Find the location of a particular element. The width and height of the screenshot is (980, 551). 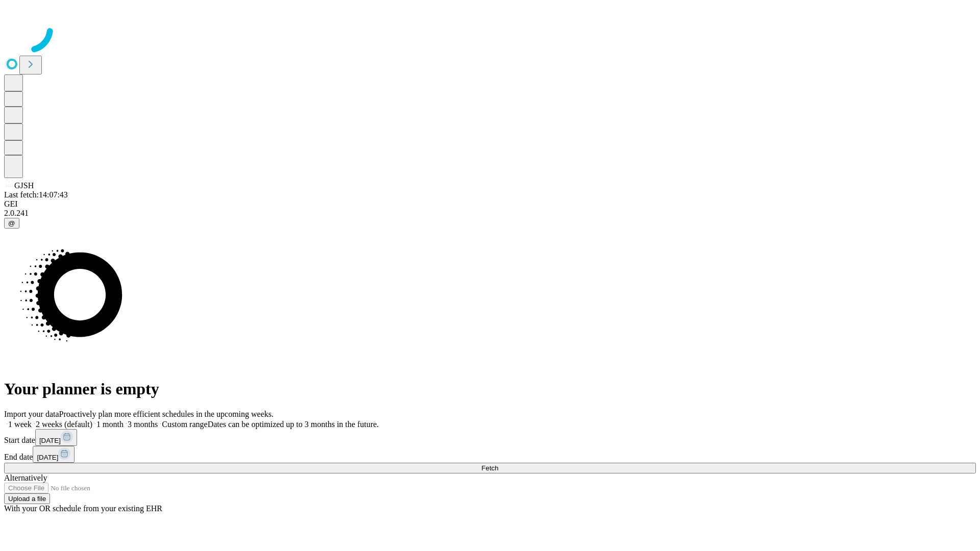

div: Start date is located at coordinates (490, 437).